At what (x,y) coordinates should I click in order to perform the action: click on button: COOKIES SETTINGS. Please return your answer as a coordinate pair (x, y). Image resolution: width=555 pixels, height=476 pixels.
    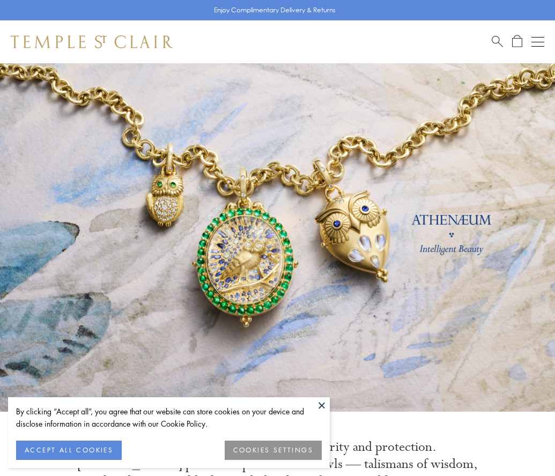
    Looking at the image, I should click on (273, 451).